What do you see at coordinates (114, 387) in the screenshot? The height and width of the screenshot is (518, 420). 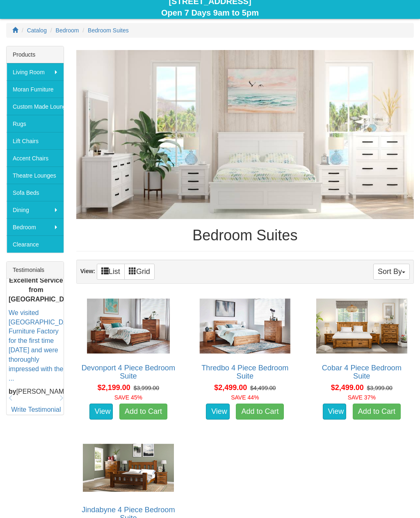 I see `span: $2,199.00` at bounding box center [114, 387].